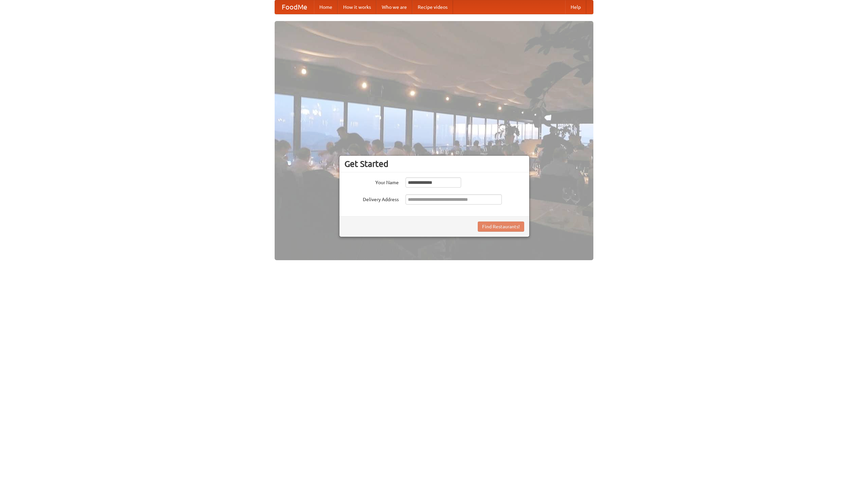  What do you see at coordinates (372, 199) in the screenshot?
I see `label: Delivery Address` at bounding box center [372, 199].